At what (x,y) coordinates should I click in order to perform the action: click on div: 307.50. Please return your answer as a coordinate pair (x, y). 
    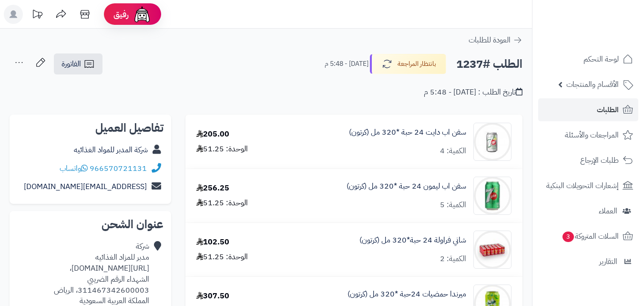
    Looking at the image, I should click on (213, 296).